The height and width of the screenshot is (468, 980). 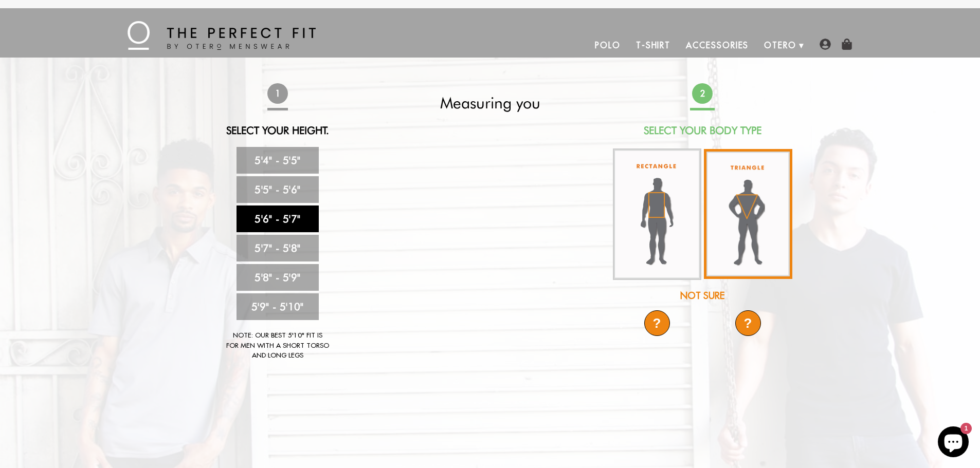 I want to click on a: 5'7" - 5'8", so click(x=278, y=248).